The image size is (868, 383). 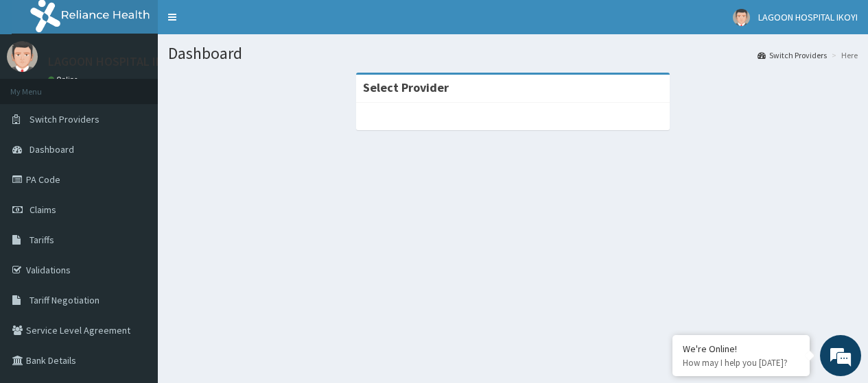 I want to click on a: Switch Providers, so click(x=791, y=55).